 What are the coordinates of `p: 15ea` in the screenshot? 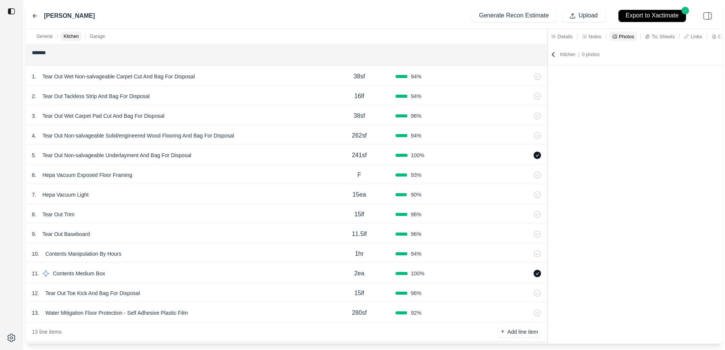 It's located at (360, 195).